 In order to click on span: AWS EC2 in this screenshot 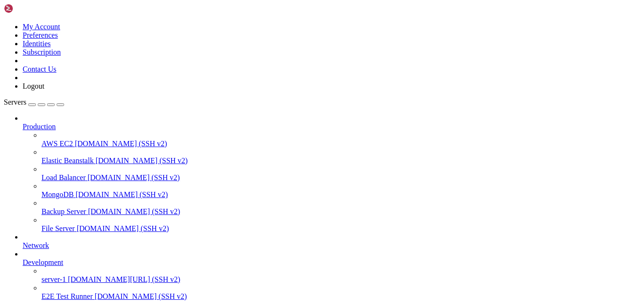, I will do `click(57, 143)`.